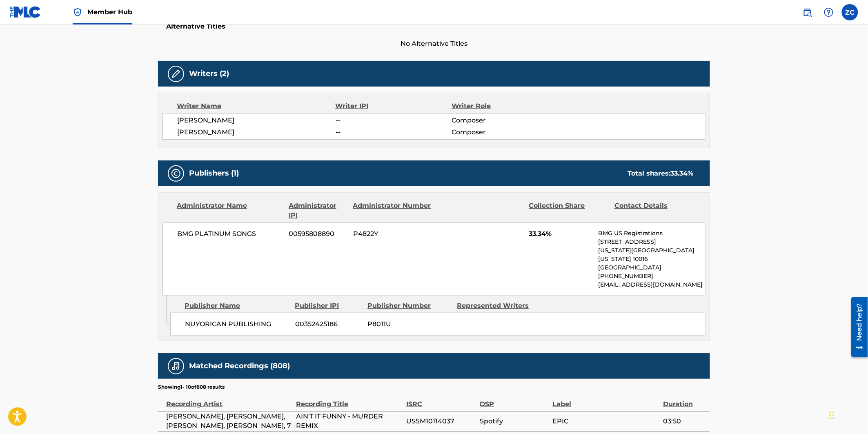  Describe the element at coordinates (829, 12) in the screenshot. I see `img: help` at that location.